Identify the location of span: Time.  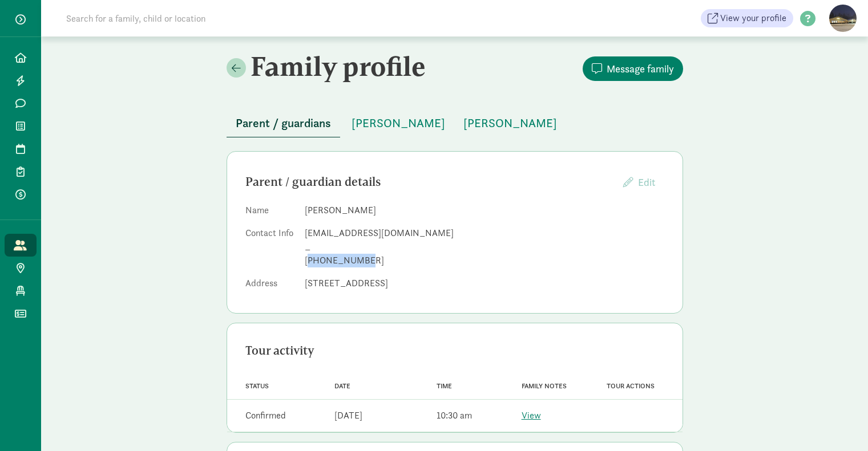
(444, 386).